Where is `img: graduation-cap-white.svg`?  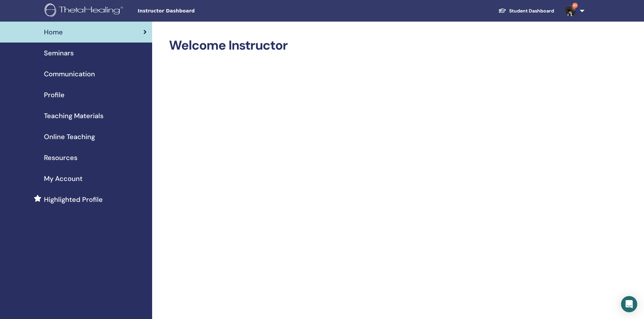
img: graduation-cap-white.svg is located at coordinates (503, 11).